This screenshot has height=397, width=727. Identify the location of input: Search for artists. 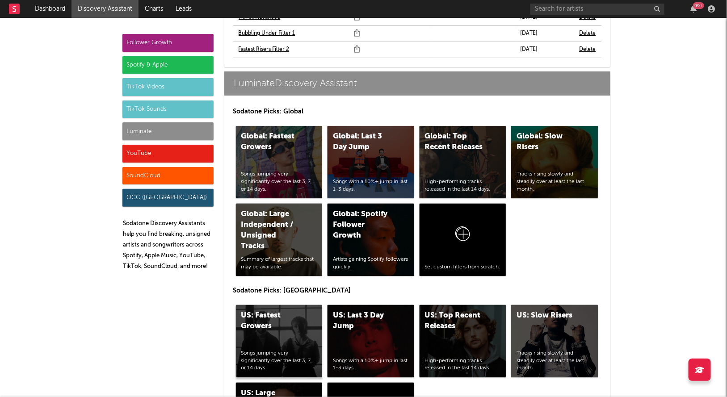
(597, 9).